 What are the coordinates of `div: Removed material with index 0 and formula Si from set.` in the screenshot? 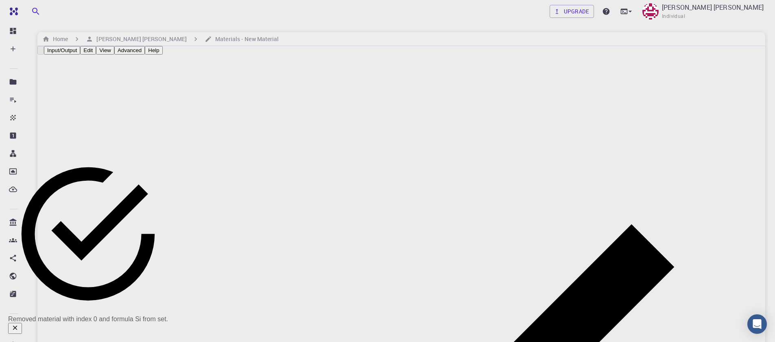 It's located at (88, 319).